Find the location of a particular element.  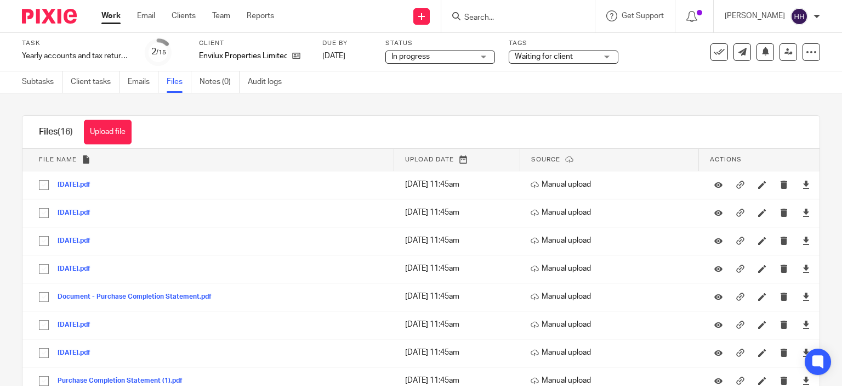

label: Tags is located at coordinates (564, 43).